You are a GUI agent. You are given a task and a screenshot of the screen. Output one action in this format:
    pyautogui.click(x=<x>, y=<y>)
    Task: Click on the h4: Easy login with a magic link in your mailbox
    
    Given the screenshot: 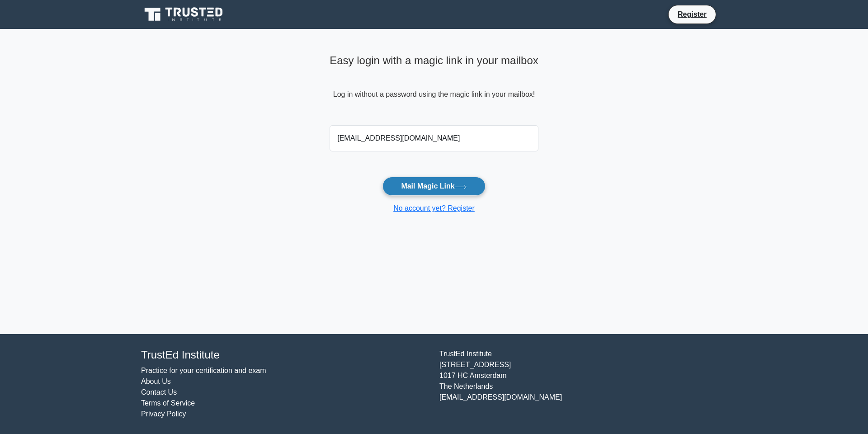 What is the action you would take?
    pyautogui.click(x=434, y=61)
    